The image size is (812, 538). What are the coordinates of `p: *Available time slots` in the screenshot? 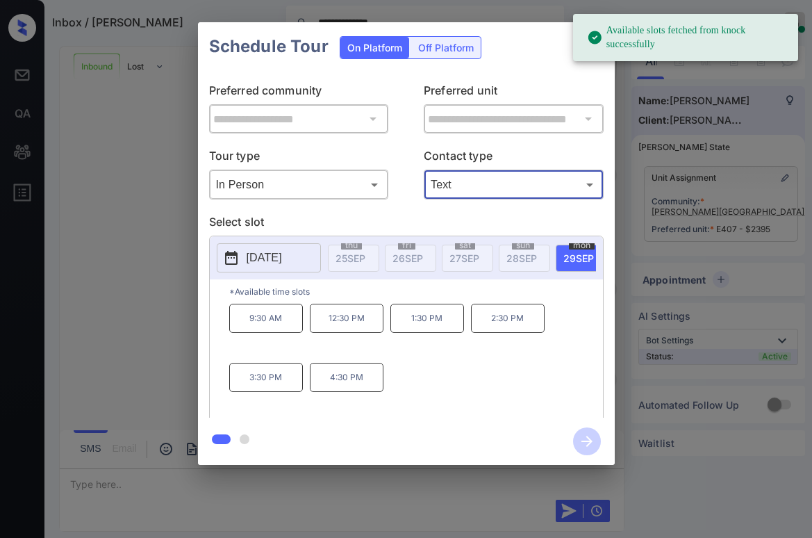 It's located at (416, 291).